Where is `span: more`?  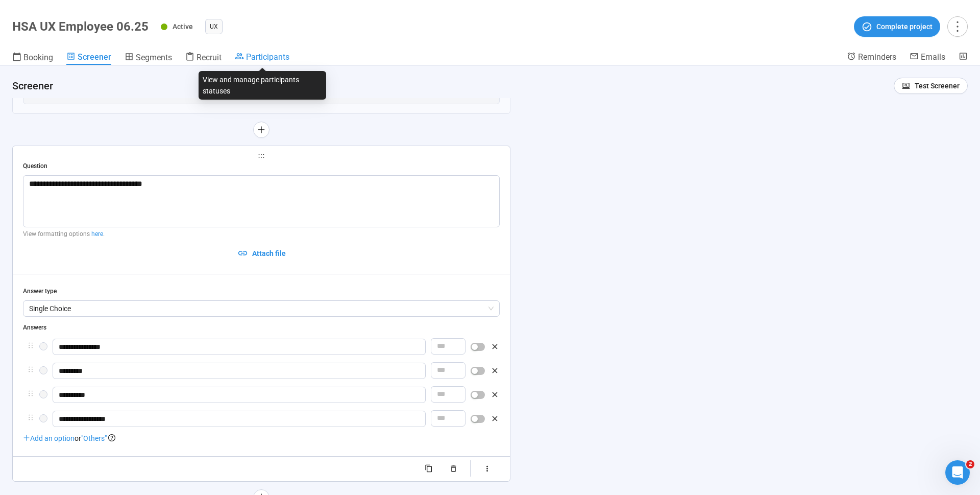
span: more is located at coordinates (957, 26).